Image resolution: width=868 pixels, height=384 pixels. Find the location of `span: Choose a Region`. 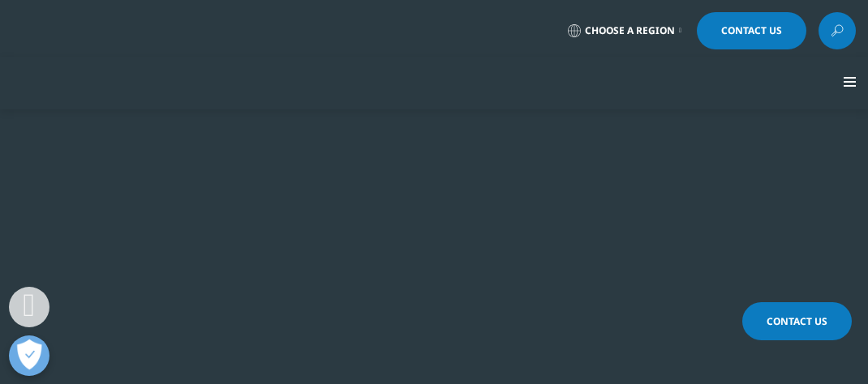

span: Choose a Region is located at coordinates (629, 31).